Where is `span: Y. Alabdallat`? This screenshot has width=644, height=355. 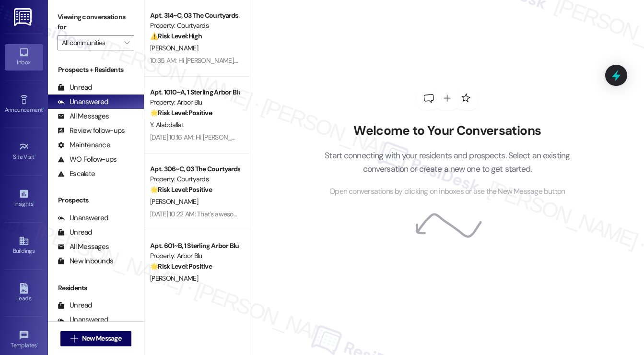
span: Y. Alabdallat is located at coordinates (167, 125).